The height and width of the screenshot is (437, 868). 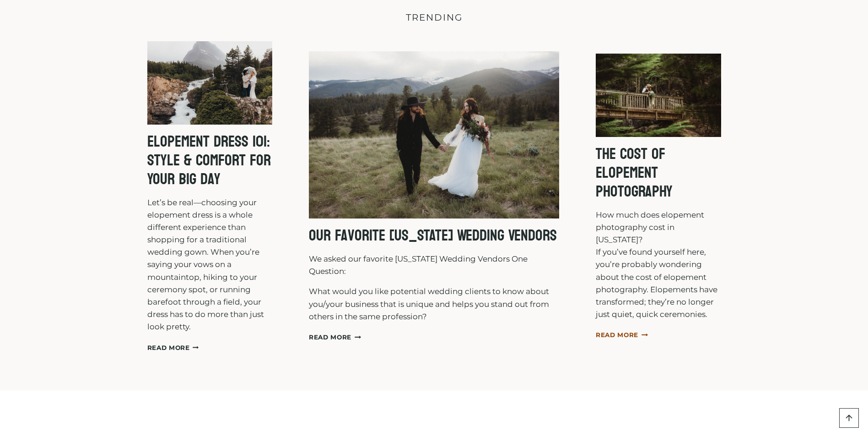 I want to click on p: Let’s be real—choosing your elopement dress is a whole different experience than shopping for a t..., so click(x=210, y=265).